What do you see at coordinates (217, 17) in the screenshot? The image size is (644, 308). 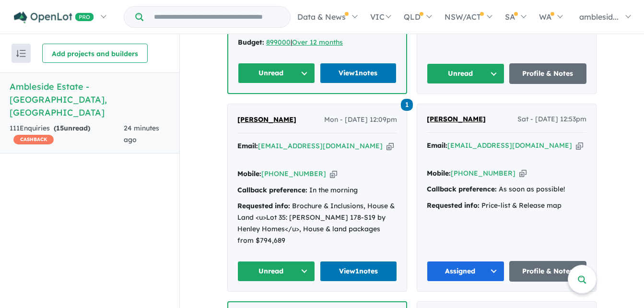 I see `input: Try estate name, suburb, builder or developer` at bounding box center [217, 17].